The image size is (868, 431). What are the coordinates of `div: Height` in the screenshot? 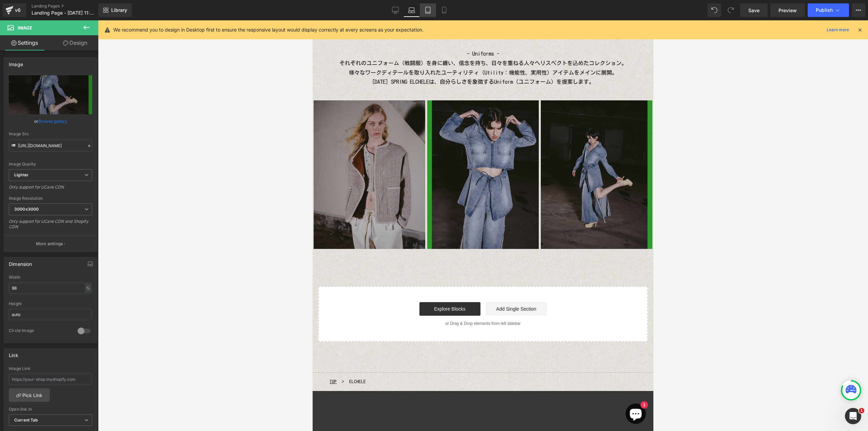 It's located at (51, 303).